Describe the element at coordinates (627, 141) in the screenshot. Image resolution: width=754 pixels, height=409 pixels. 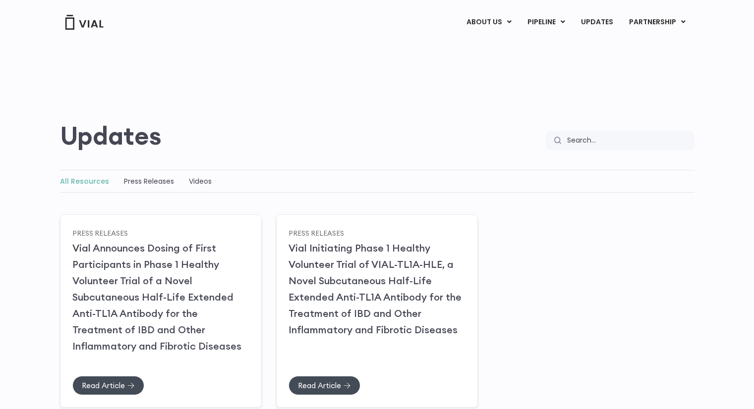
I see `input: Search...` at that location.